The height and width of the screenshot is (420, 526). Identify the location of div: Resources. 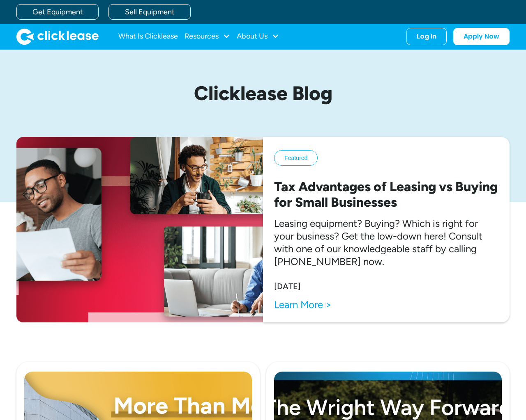
(207, 37).